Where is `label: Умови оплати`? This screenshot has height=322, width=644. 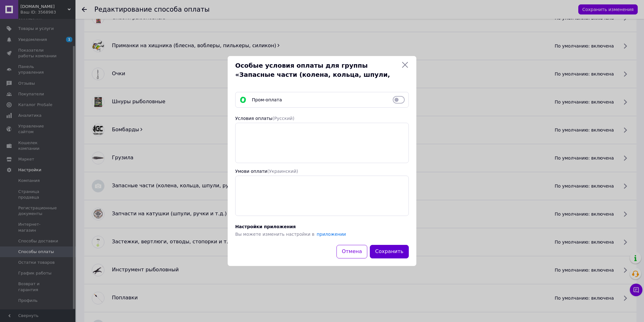 label: Умови оплати is located at coordinates (267, 171).